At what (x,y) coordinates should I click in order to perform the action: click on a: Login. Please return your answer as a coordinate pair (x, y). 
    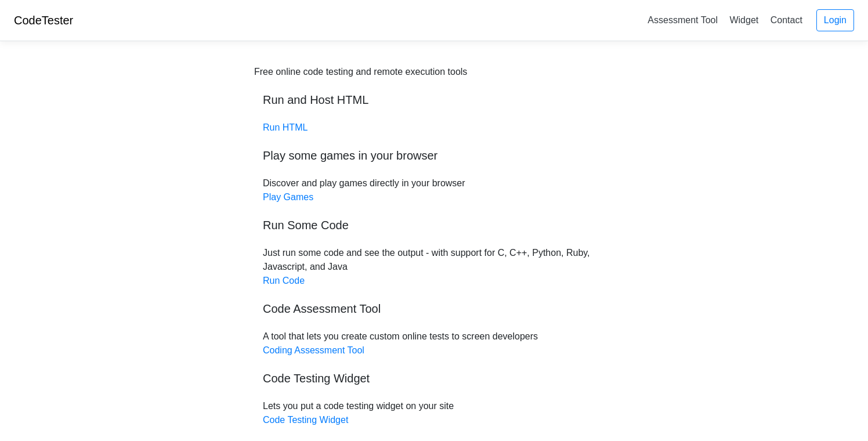
    Looking at the image, I should click on (835, 20).